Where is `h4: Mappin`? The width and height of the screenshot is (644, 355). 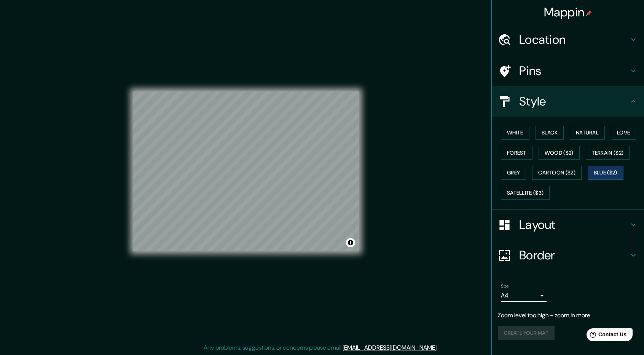
h4: Mappin is located at coordinates (568, 12).